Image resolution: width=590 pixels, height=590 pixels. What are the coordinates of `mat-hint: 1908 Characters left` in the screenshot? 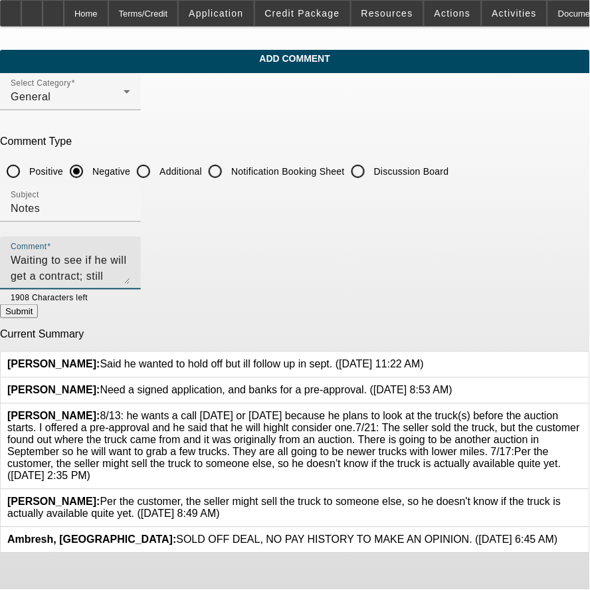 It's located at (49, 297).